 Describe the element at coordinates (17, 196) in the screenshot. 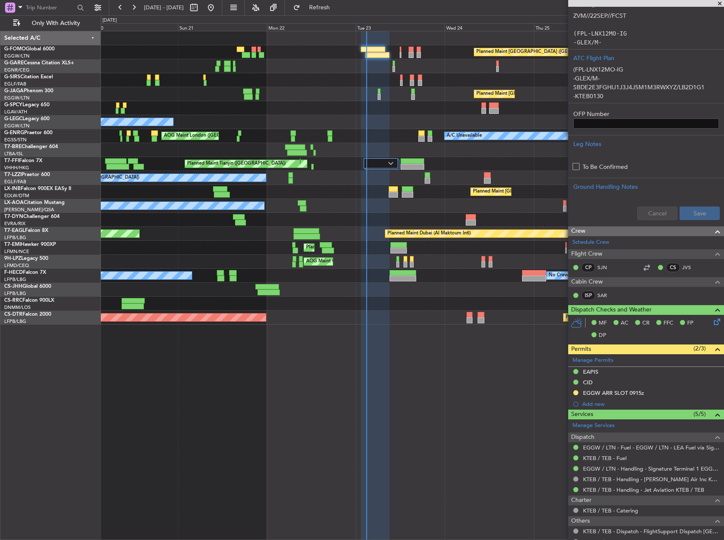

I see `a: EDLW/DTM` at that location.